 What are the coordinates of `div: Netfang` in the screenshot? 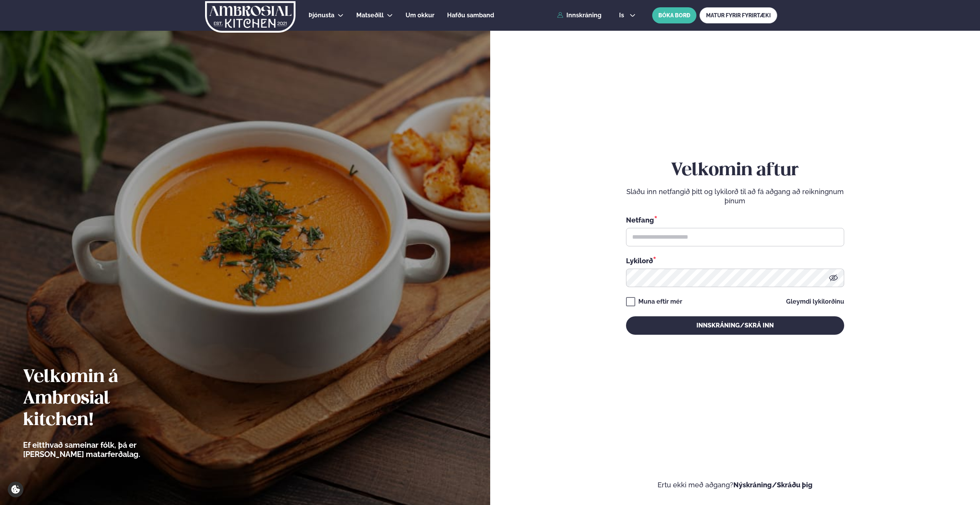 It's located at (735, 220).